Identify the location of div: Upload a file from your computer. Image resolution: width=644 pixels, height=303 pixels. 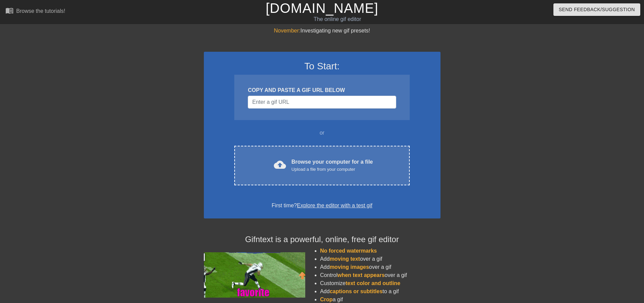
(332, 169).